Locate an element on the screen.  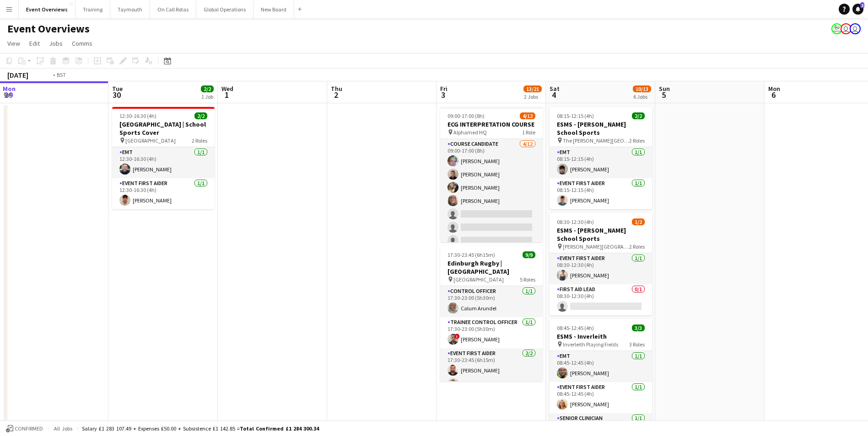
button: On Call Rotas is located at coordinates (173, 9).